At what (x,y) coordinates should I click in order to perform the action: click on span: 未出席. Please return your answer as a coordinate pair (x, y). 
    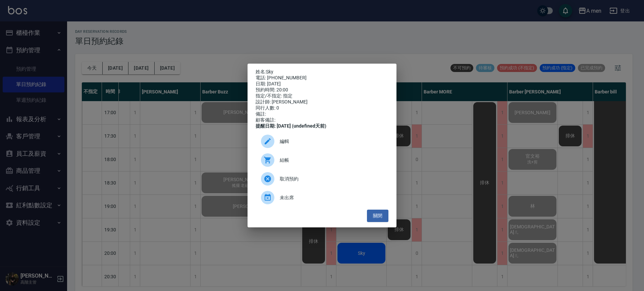
    Looking at the image, I should click on (331, 198).